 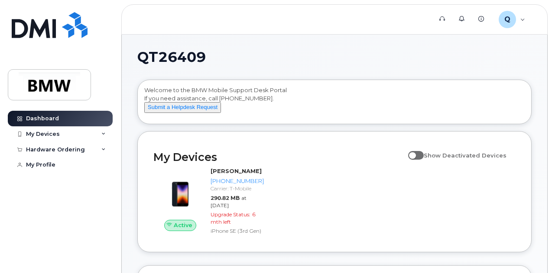 What do you see at coordinates (237, 188) in the screenshot?
I see `div: Carrier: T-Mobile` at bounding box center [237, 188].